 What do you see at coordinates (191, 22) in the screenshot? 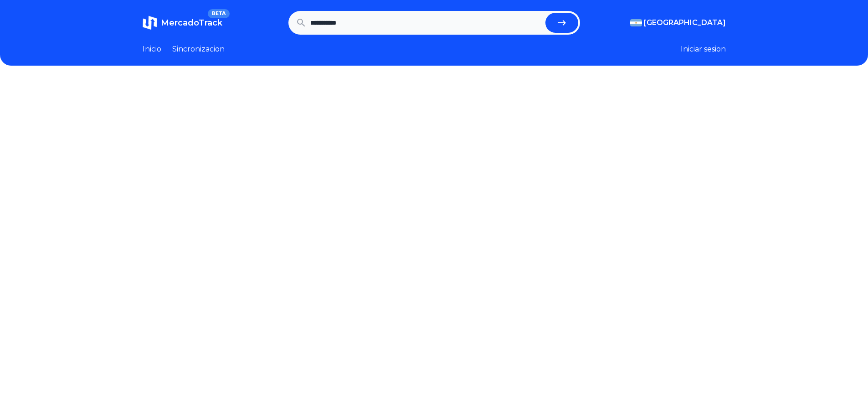
I see `span: MercadoTrack` at bounding box center [191, 22].